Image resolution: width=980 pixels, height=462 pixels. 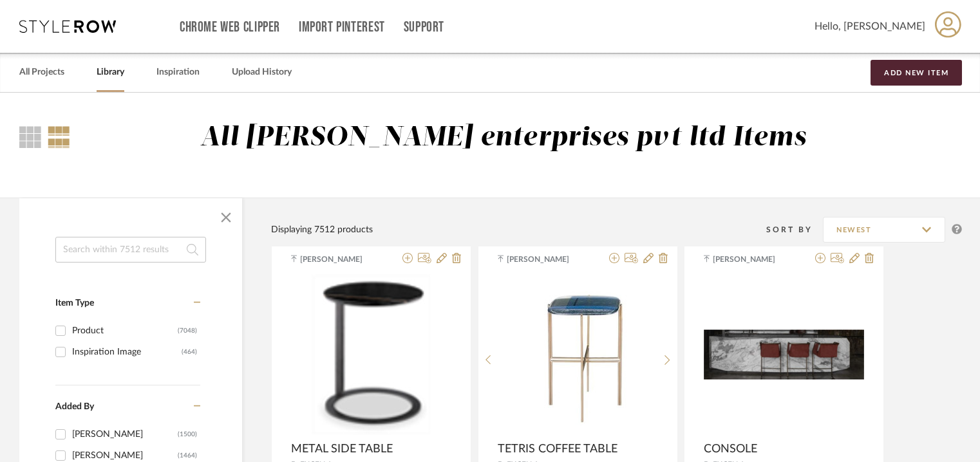 What do you see at coordinates (372, 354) in the screenshot?
I see `img: METAL SIDE TABLE` at bounding box center [372, 354].